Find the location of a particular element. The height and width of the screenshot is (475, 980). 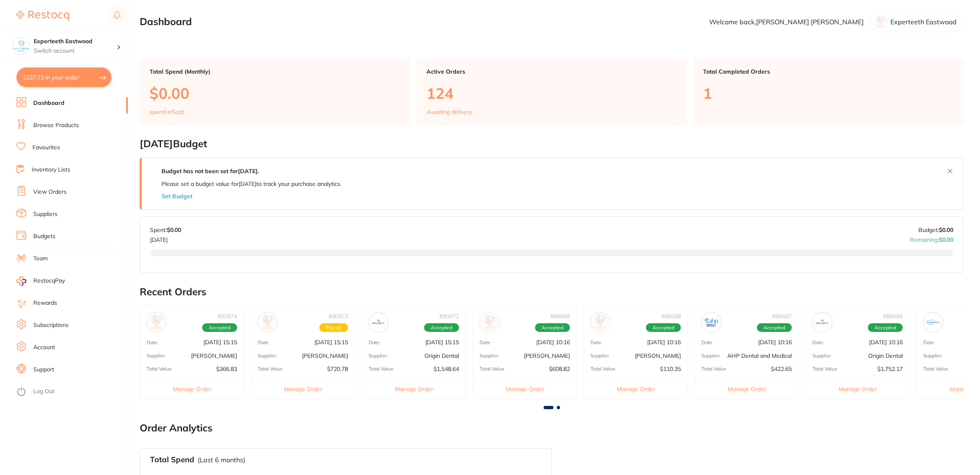

p: # 90974 is located at coordinates (227, 316).